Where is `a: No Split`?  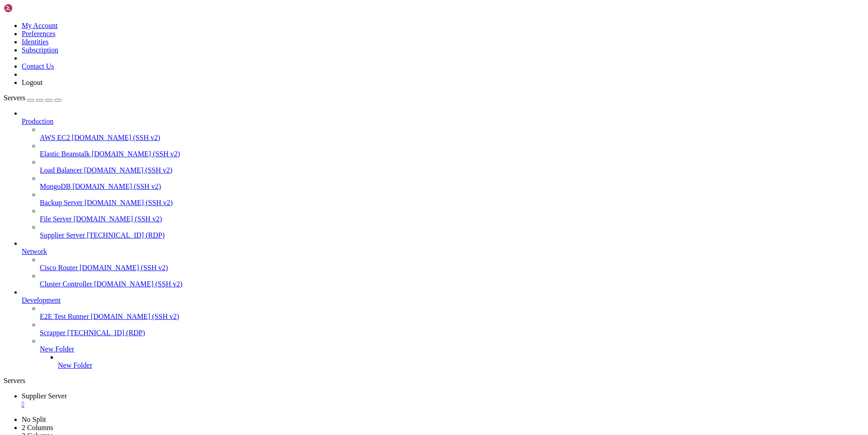 a: No Split is located at coordinates (34, 419).